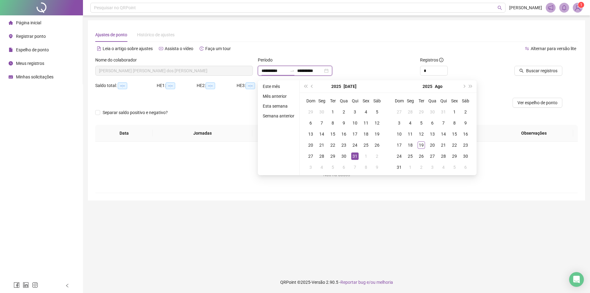 Image resolution: width=590 pixels, height=293 pixels. I want to click on td: 2025-09-05, so click(455, 167).